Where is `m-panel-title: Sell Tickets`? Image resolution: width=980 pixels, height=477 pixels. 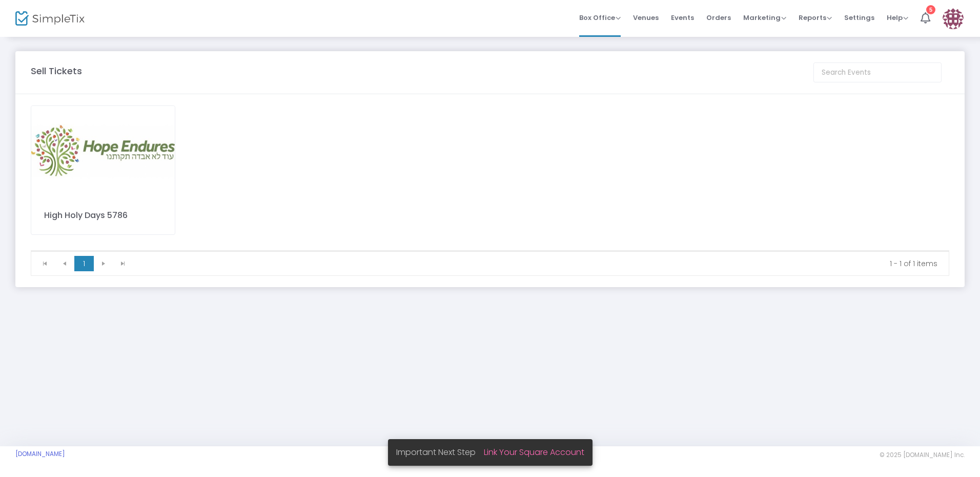 m-panel-title: Sell Tickets is located at coordinates (56, 71).